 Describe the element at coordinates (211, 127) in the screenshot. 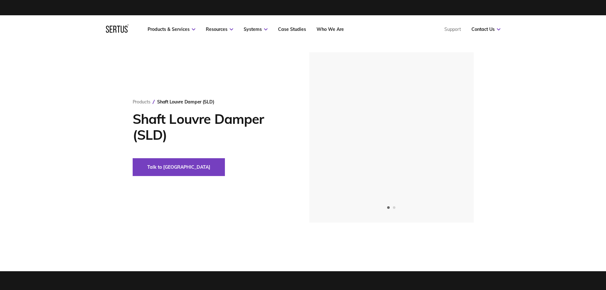

I see `h1: Shaft Louvre Damper (SLD)` at that location.